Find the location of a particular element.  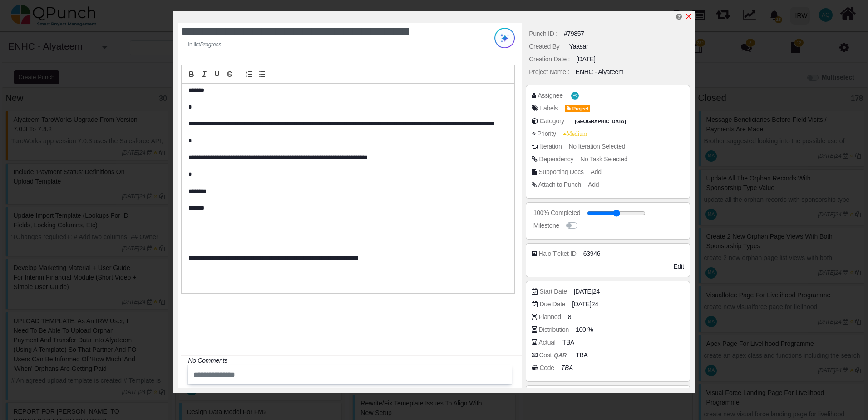

span: 100 % is located at coordinates (584, 329).